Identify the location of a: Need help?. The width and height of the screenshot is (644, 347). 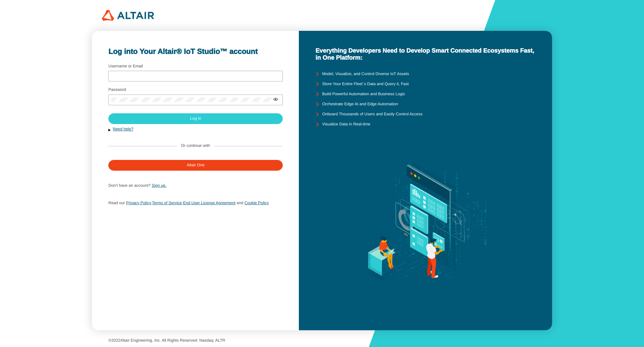
(123, 129).